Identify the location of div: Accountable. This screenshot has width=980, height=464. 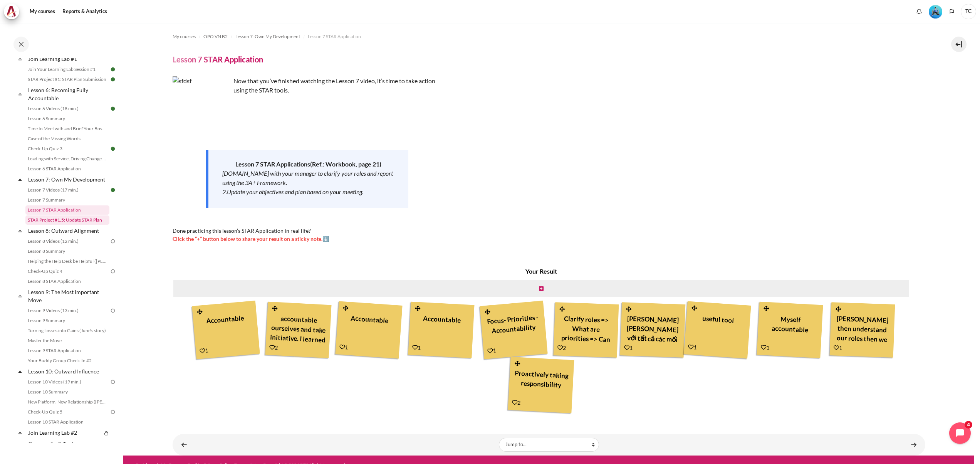
(225, 328).